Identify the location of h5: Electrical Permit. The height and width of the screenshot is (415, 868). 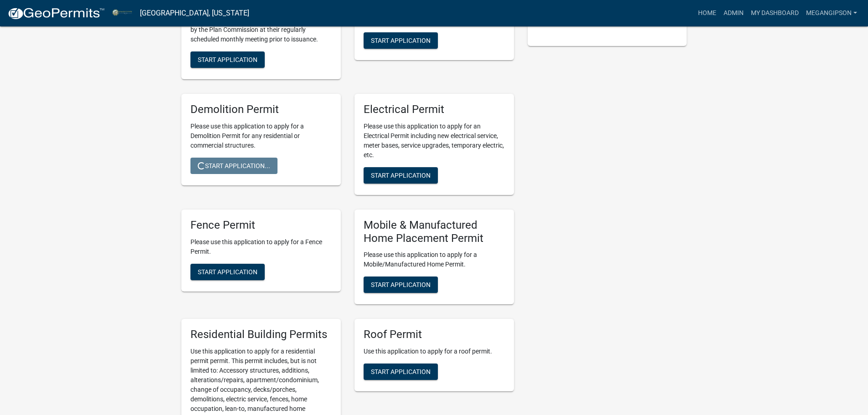
(434, 109).